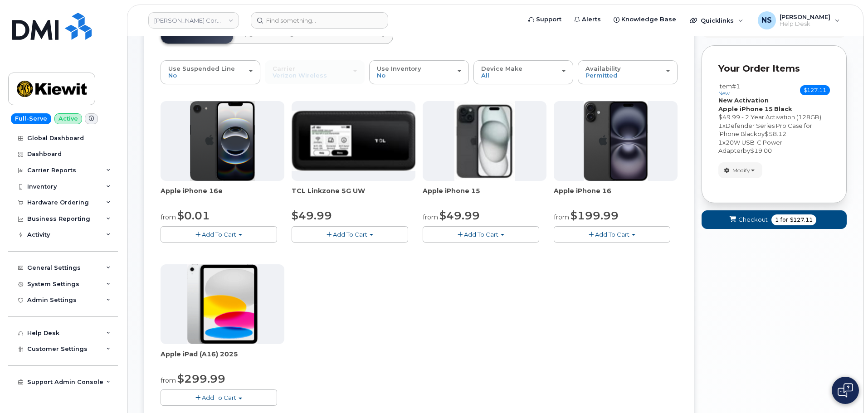 The height and width of the screenshot is (413, 868). I want to click on img: linkzone5g.png, so click(353, 141).